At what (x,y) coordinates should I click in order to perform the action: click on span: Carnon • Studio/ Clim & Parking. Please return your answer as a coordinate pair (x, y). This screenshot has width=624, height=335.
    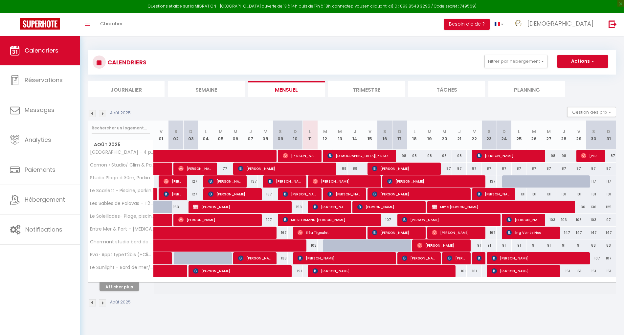
    Looking at the image, I should click on (122, 165).